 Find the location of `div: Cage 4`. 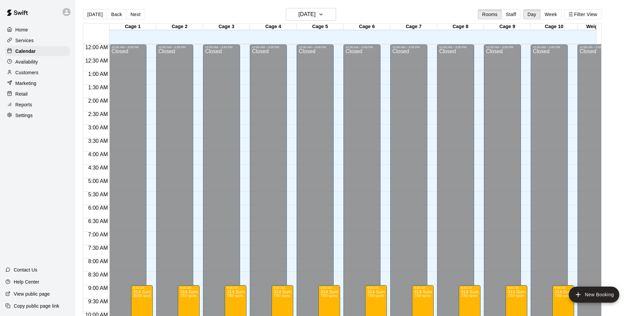

div: Cage 4 is located at coordinates (273, 27).